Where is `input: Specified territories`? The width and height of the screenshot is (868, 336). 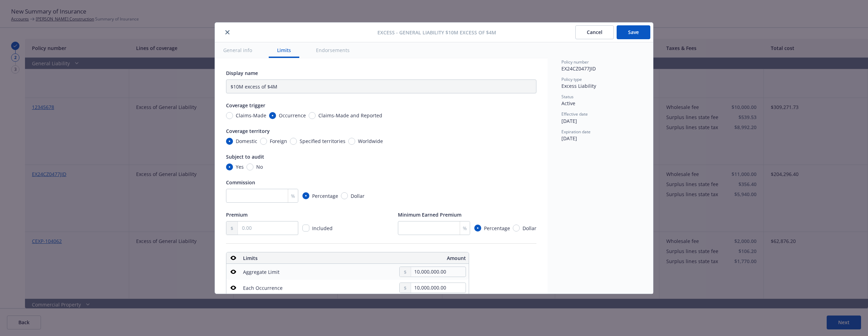 input: Specified territories is located at coordinates (293, 141).